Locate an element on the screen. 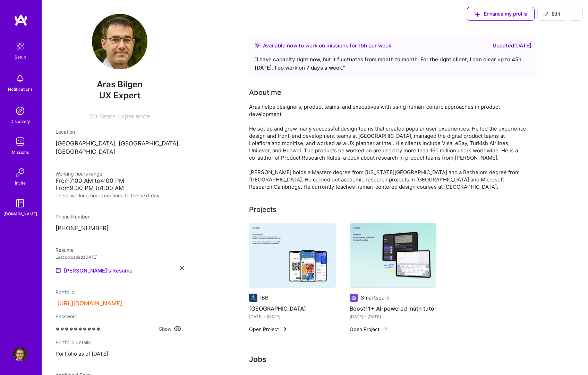 The width and height of the screenshot is (588, 375). button: Show is located at coordinates (170, 329).